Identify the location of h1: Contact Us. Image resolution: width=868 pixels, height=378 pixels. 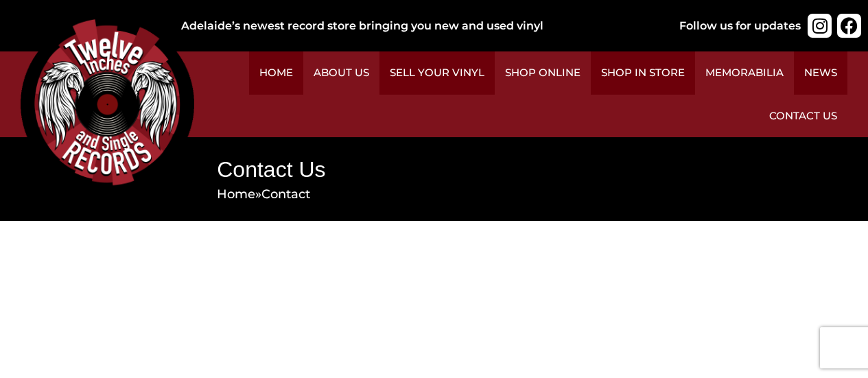
(520, 169).